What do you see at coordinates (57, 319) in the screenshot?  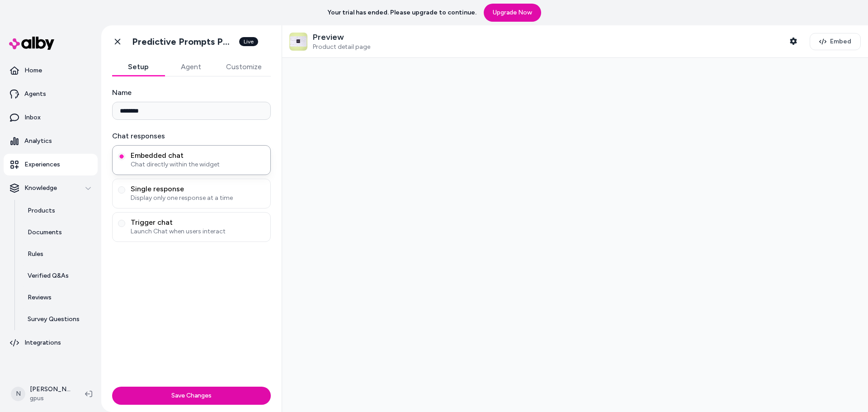 I see `a: Survey Questions` at bounding box center [57, 319].